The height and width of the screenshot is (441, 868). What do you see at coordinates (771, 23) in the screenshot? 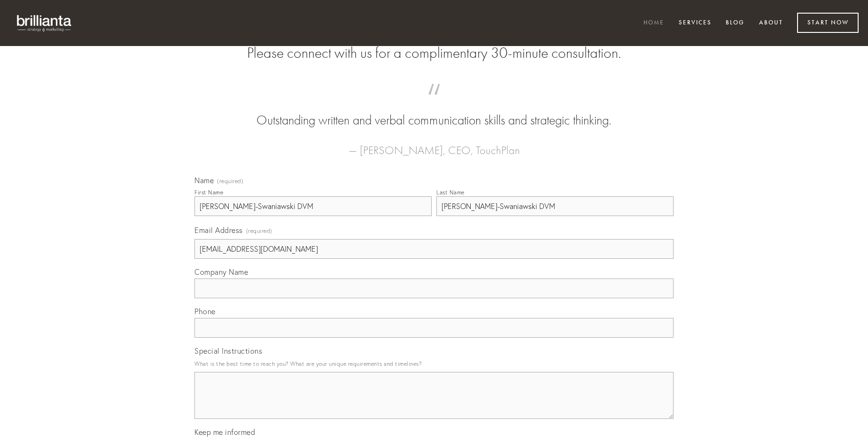
I see `a: About` at bounding box center [771, 23].